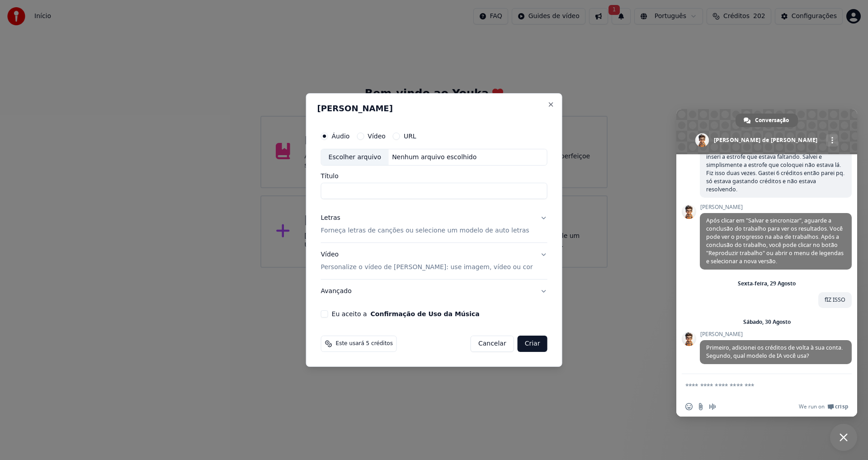 The height and width of the screenshot is (460, 868). I want to click on span: Conversação, so click(772, 120).